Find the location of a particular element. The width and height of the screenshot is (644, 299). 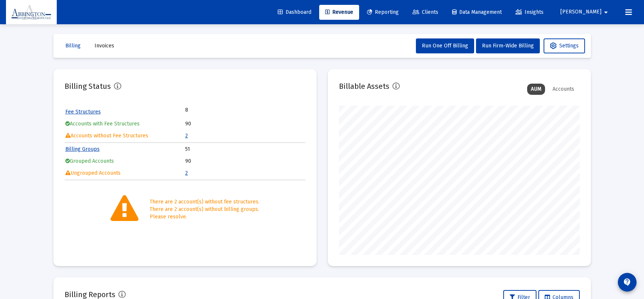

span: Billing is located at coordinates (72, 46).